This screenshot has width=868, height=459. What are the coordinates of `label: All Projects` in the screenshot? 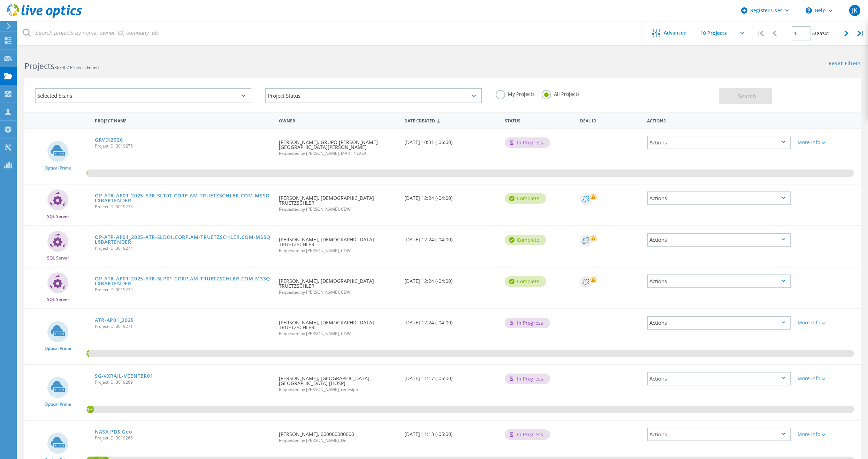 It's located at (561, 94).